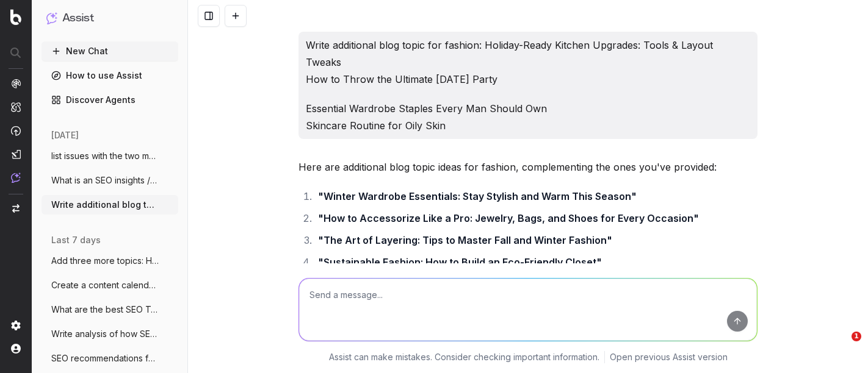 The height and width of the screenshot is (373, 868). What do you see at coordinates (16, 17) in the screenshot?
I see `img: Botify logo` at bounding box center [16, 17].